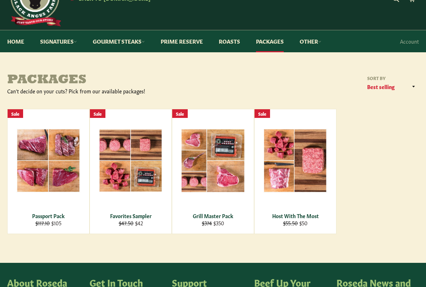  I want to click on a: Other, so click(310, 41).